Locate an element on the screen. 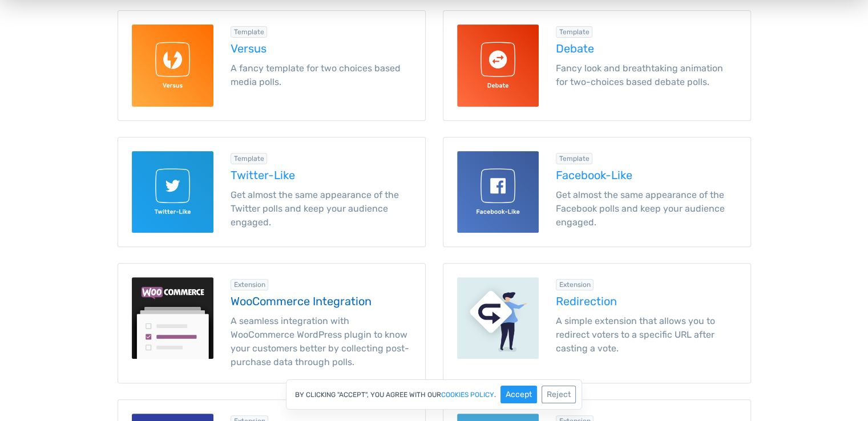 Image resolution: width=868 pixels, height=421 pixels. a: WooCommerce Integration for TotalPoll Extension WooCommerce Integration A seamless integration wi... is located at coordinates (272, 323).